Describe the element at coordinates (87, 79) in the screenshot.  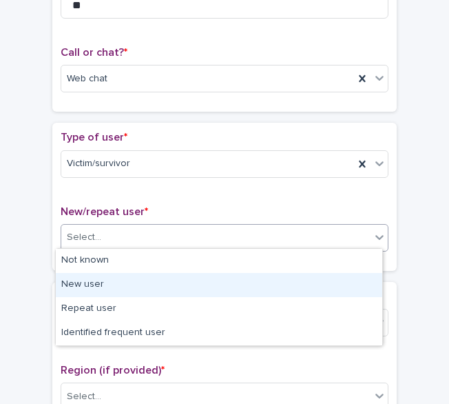
I see `span: Web chat` at that location.